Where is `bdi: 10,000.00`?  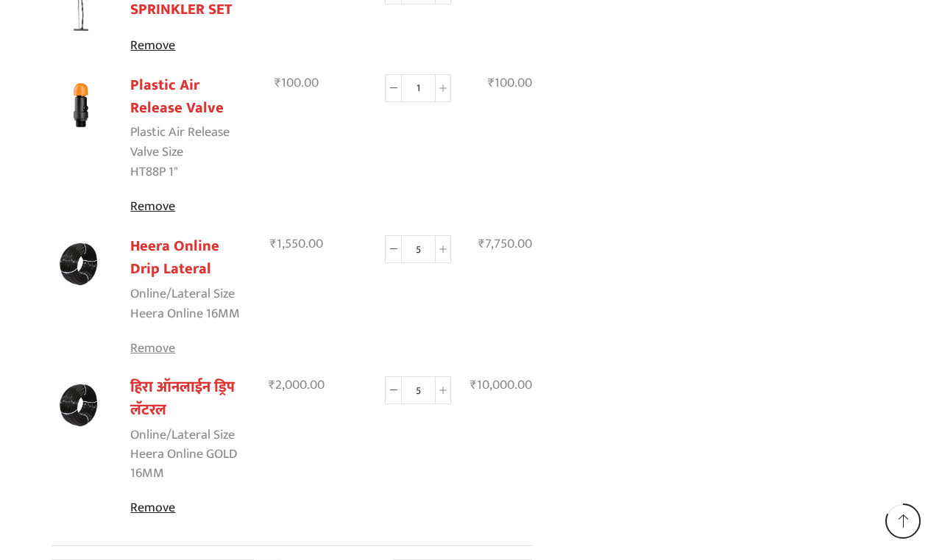
bdi: 10,000.00 is located at coordinates (501, 385).